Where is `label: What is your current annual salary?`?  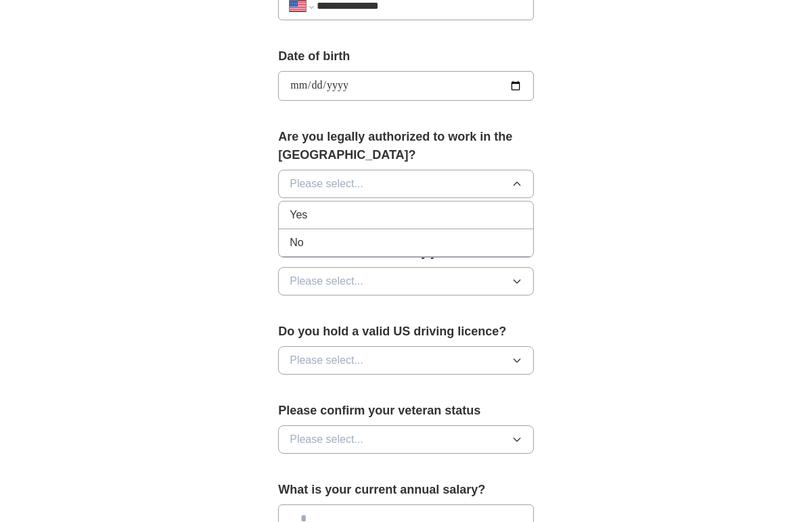
label: What is your current annual salary? is located at coordinates (406, 489).